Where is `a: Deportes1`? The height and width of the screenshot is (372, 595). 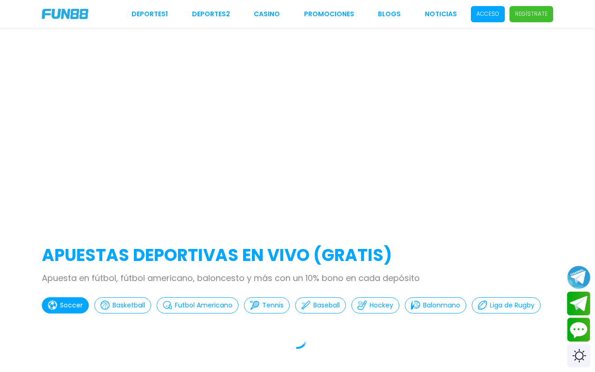 a: Deportes1 is located at coordinates (150, 14).